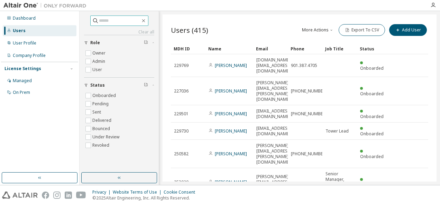 This screenshot has width=440, height=205. Describe the element at coordinates (340, 183) in the screenshot. I see `span: Senior Manager, General Accounting` at that location.